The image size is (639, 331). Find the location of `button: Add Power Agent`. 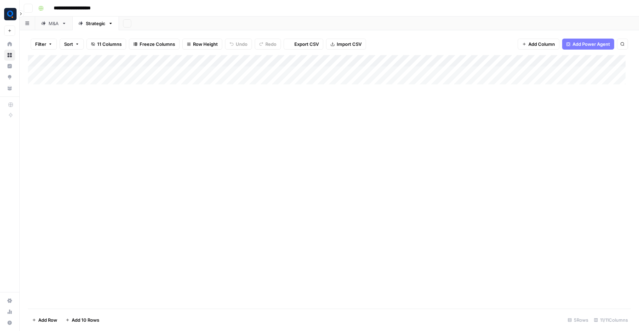

button: Add Power Agent is located at coordinates (588, 44).